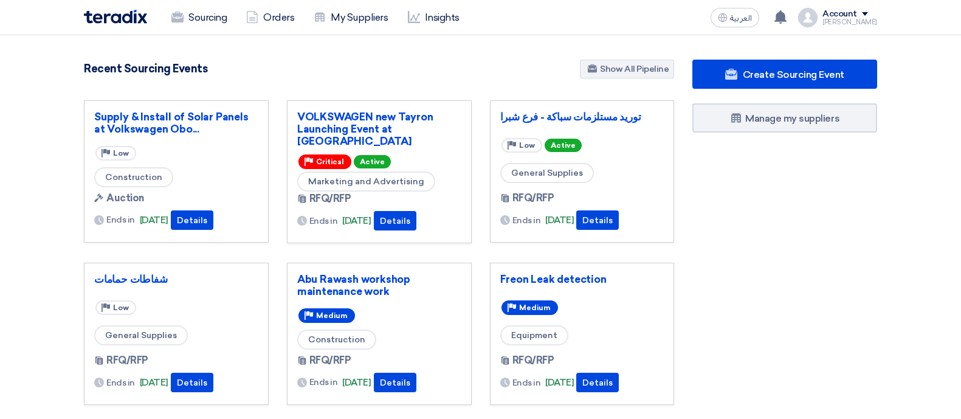 The width and height of the screenshot is (961, 419). Describe the element at coordinates (840, 14) in the screenshot. I see `div: Account` at that location.